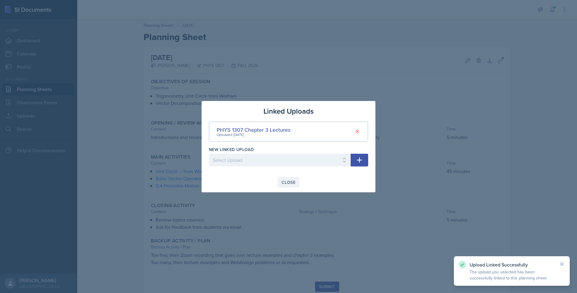 The width and height of the screenshot is (577, 293). Describe the element at coordinates (288, 111) in the screenshot. I see `h3: Linked Uploads` at that location.